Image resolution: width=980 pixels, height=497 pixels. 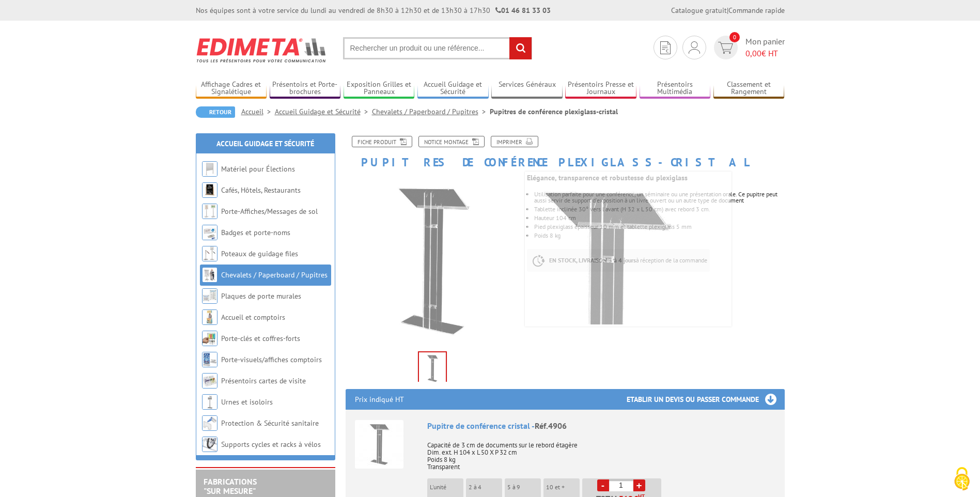 What do you see at coordinates (962, 480) in the screenshot?
I see `button: Cookies (fenêtre modale)` at bounding box center [962, 480].